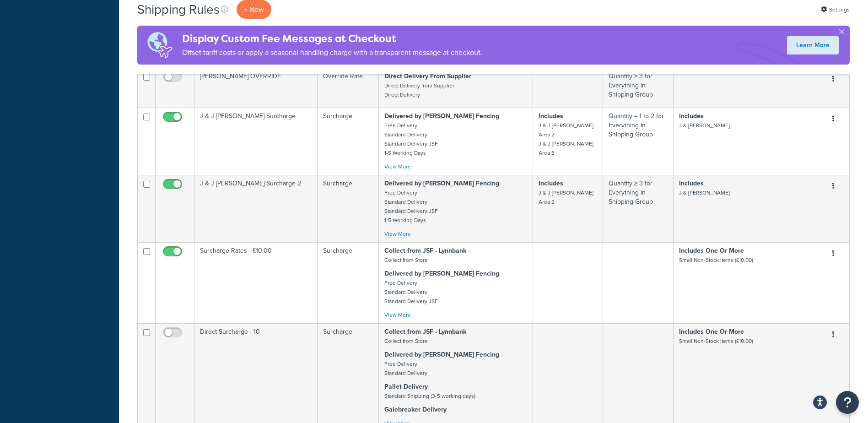 This screenshot has height=423, width=868. I want to click on a: Learn More, so click(813, 45).